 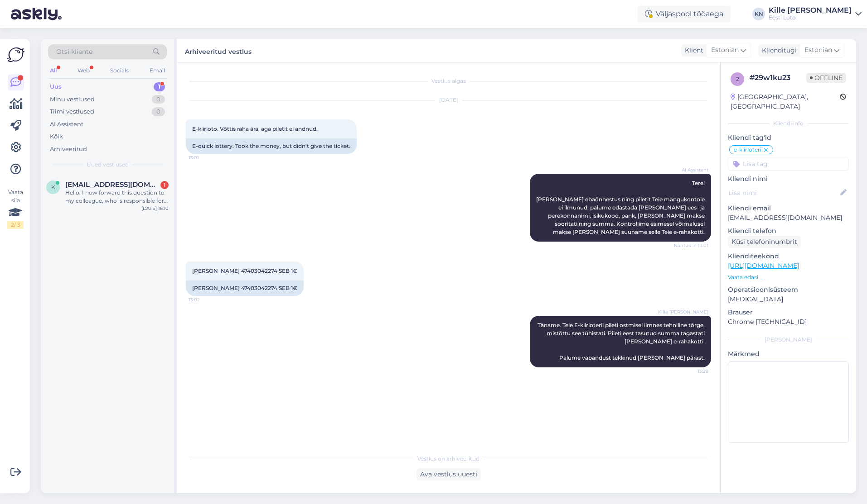 I want to click on span: 13:29, so click(x=691, y=371).